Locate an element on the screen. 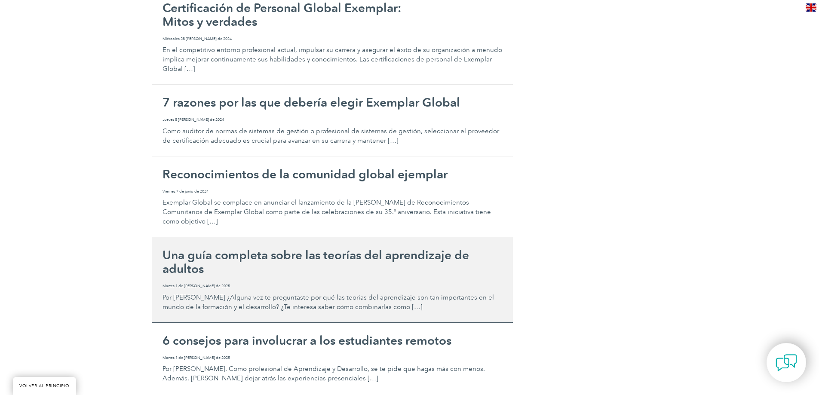 The height and width of the screenshot is (395, 819). a: Reconocimientos de la comunidad global ejemplar Viernes 7 de junio de 2024 Exemplar Global se com... is located at coordinates (332, 197).